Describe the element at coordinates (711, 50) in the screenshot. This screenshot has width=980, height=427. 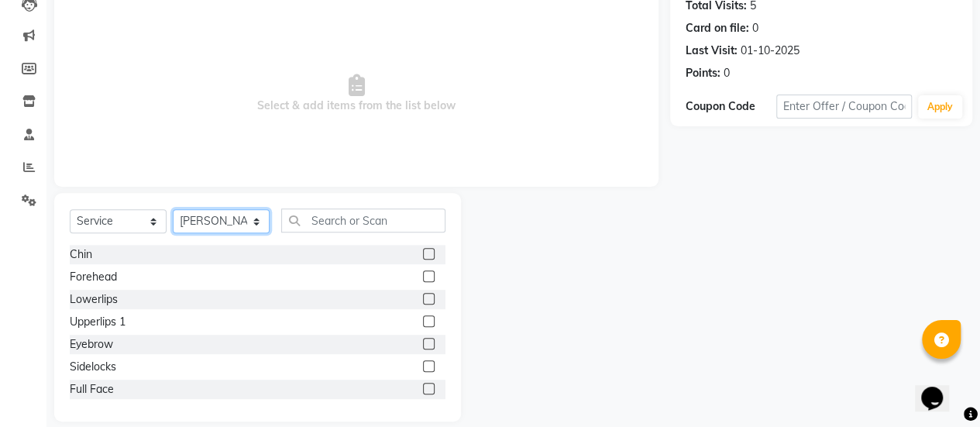
I see `div: Last Visit:` at that location.